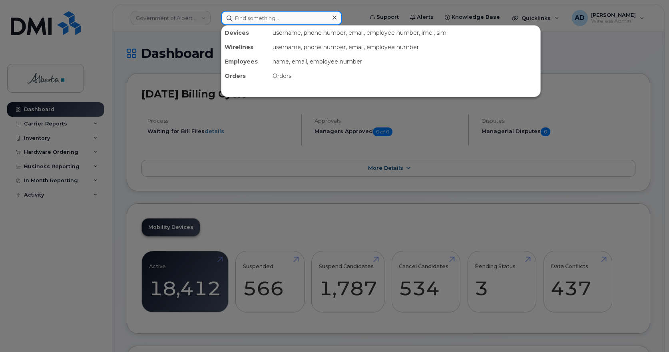 This screenshot has width=669, height=352. What do you see at coordinates (405, 33) in the screenshot?
I see `div: username, phone number, email, employee number, imei, sim` at bounding box center [405, 33].